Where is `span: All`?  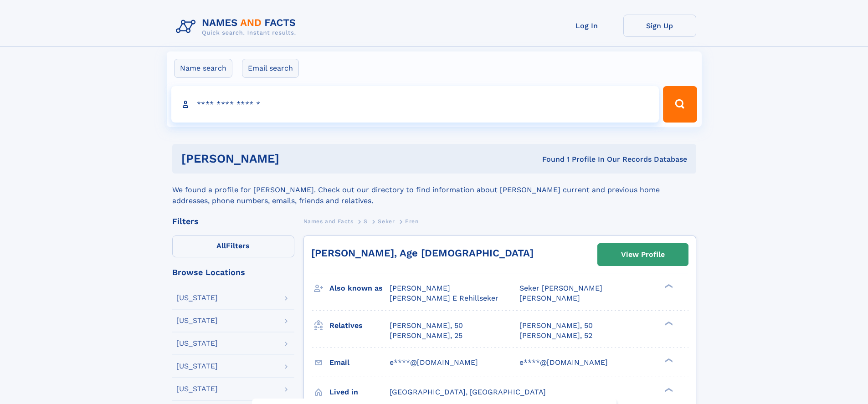 span: All is located at coordinates (221, 246).